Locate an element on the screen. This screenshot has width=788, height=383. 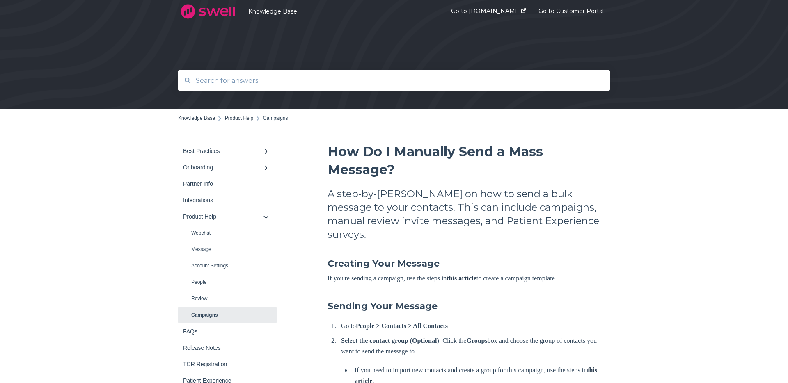
strong: Creating Your Message is located at coordinates (383, 263).